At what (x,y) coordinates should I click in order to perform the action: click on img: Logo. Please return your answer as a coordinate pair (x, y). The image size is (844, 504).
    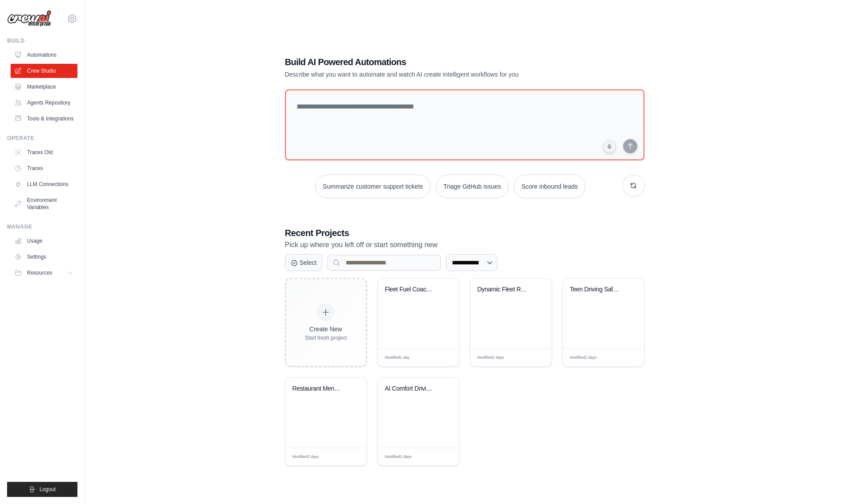
    Looking at the image, I should click on (29, 18).